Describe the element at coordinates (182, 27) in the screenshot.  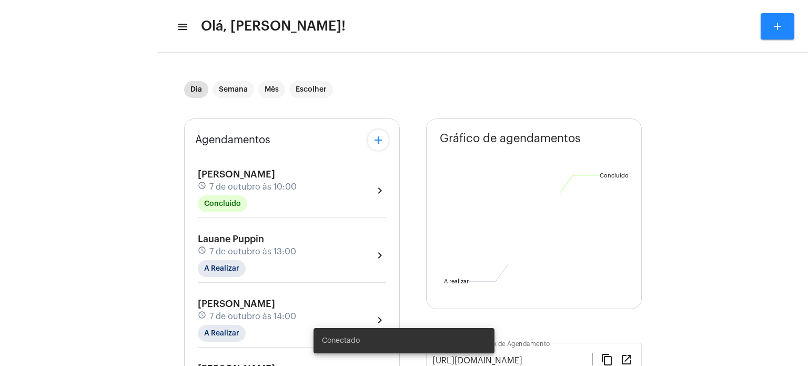
I see `mat-icon: sidenav icon` at that location.